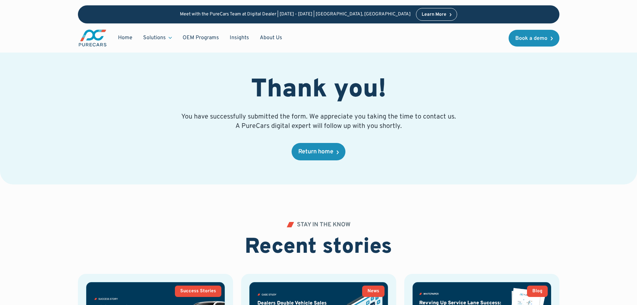 The height and width of the screenshot is (305, 637). What do you see at coordinates (93, 38) in the screenshot?
I see `a: main` at bounding box center [93, 38].